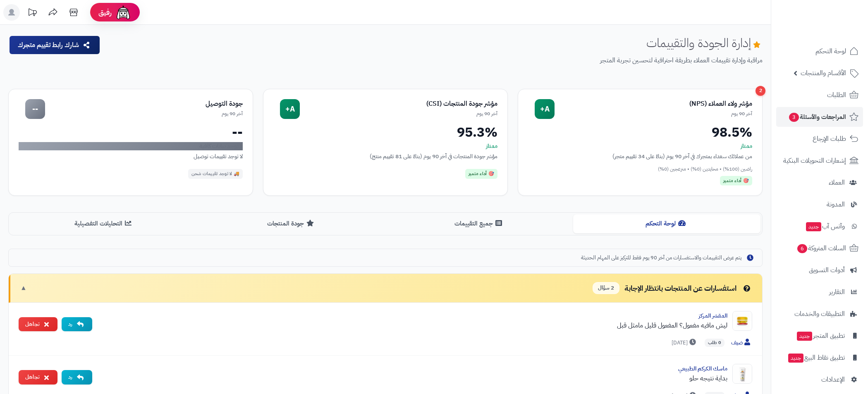 This screenshot has height=394, width=868. Describe the element at coordinates (32, 13) in the screenshot. I see `a: تحديثات المنصة` at that location.